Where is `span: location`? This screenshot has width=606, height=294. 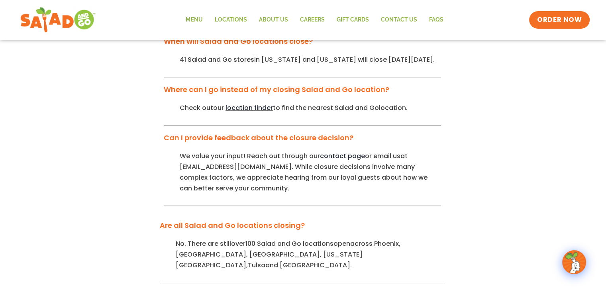 span: location is located at coordinates (392, 108).